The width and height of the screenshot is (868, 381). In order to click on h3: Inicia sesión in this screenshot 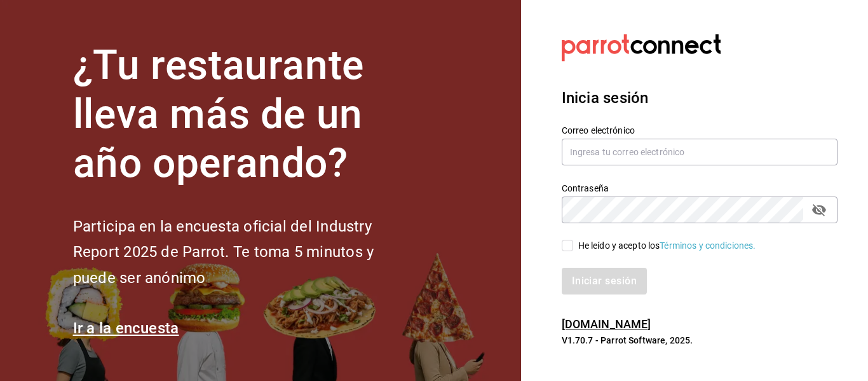, I will do `click(700, 98)`.